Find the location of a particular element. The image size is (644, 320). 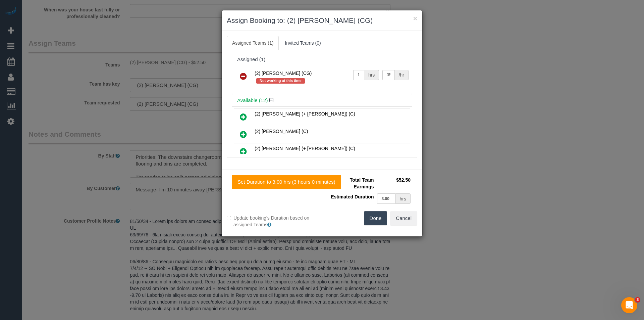

span: 3 is located at coordinates (638, 300).